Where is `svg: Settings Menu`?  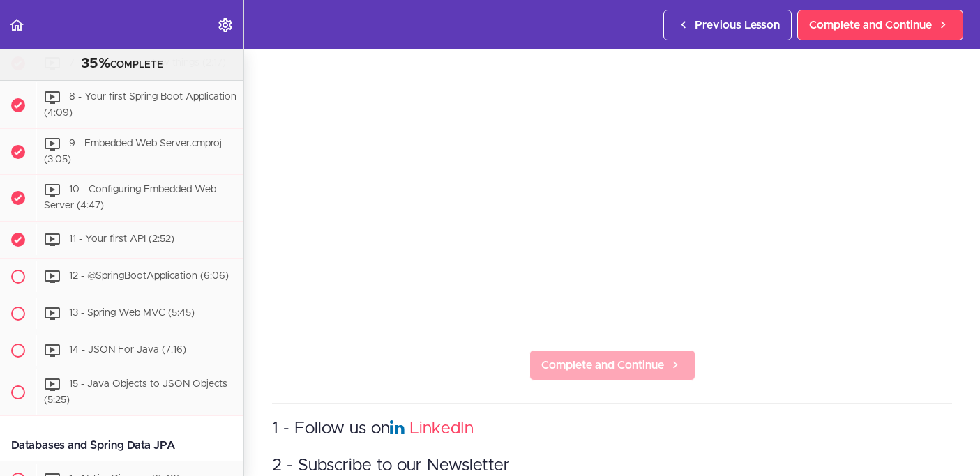 svg: Settings Menu is located at coordinates (225, 25).